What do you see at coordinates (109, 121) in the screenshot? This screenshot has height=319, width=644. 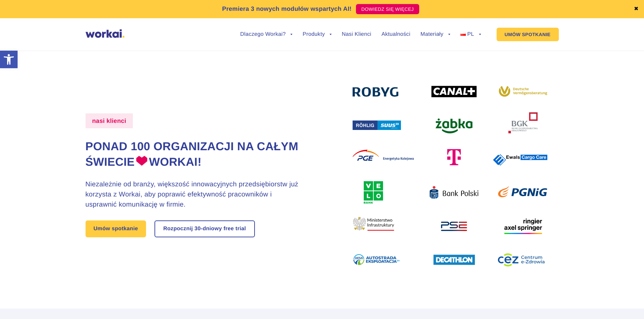 I see `label: nasi klienci` at bounding box center [109, 121].